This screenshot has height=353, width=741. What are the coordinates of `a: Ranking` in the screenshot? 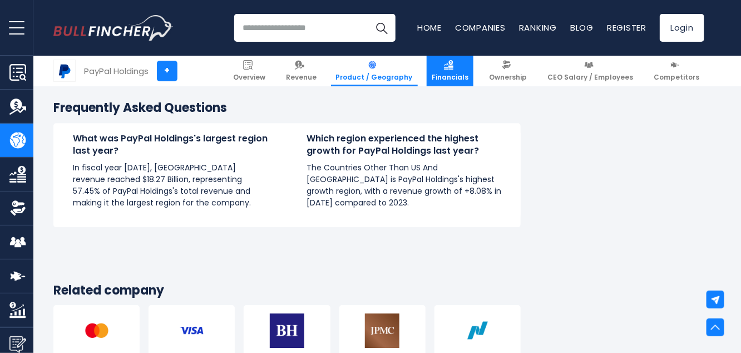 It's located at (538, 27).